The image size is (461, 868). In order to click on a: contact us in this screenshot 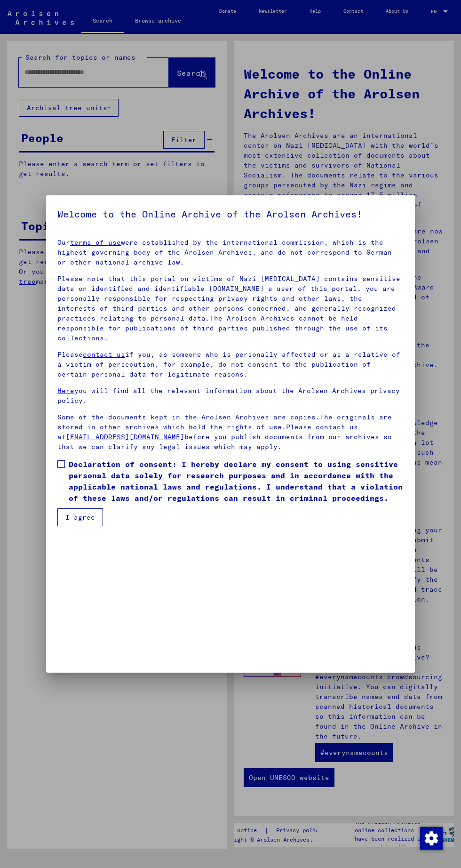, I will do `click(104, 354)`.